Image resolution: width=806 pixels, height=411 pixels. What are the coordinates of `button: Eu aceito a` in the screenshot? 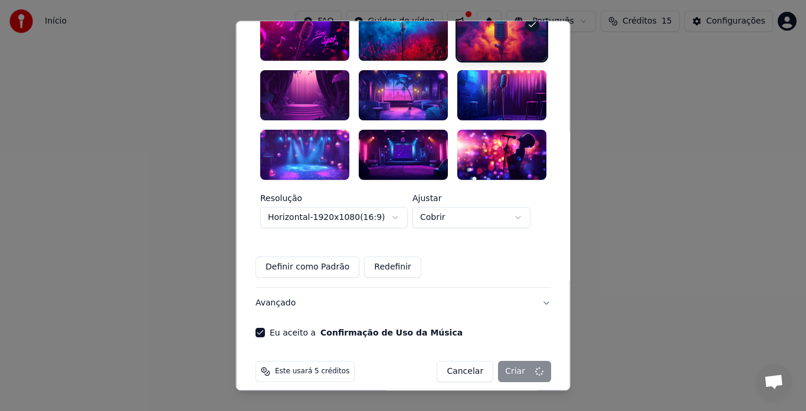 It's located at (391, 333).